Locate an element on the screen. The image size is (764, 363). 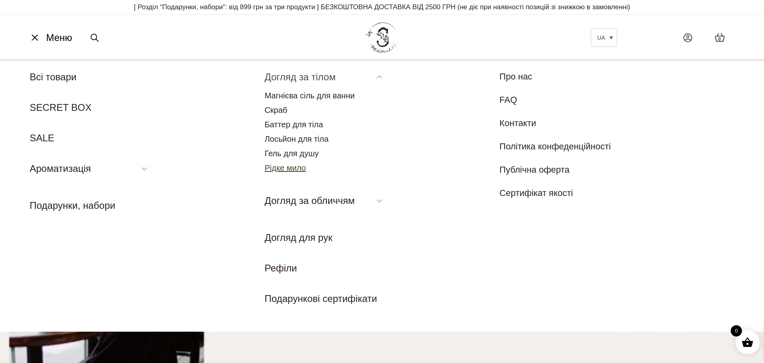
a: Догляд за обличчям is located at coordinates (310, 200).